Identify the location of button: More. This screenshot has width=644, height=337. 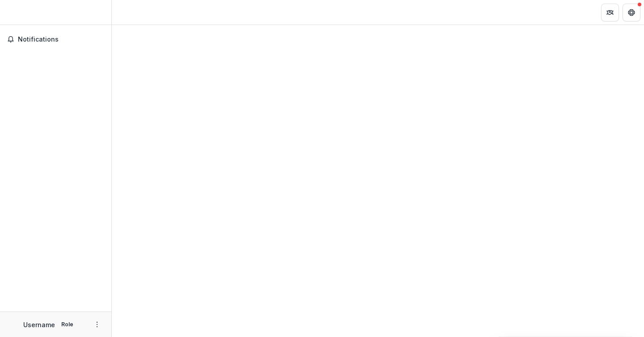
(97, 325).